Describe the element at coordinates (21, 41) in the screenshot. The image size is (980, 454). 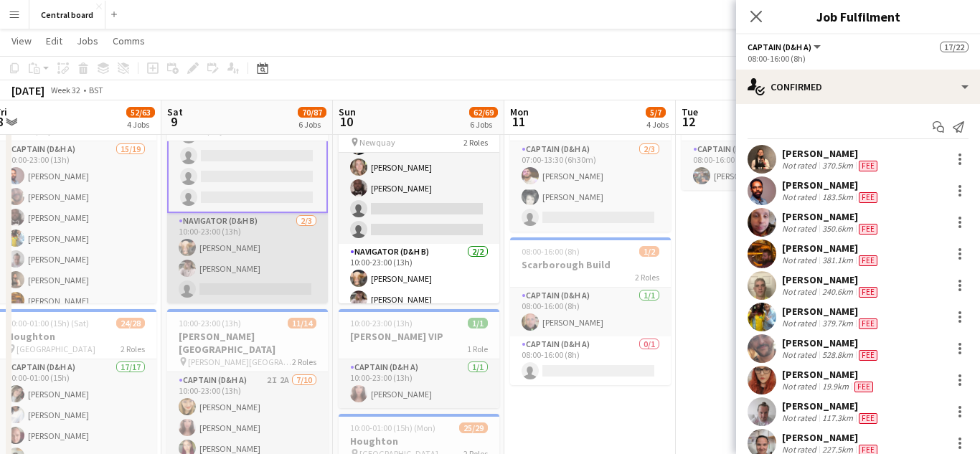
I see `span: View` at that location.